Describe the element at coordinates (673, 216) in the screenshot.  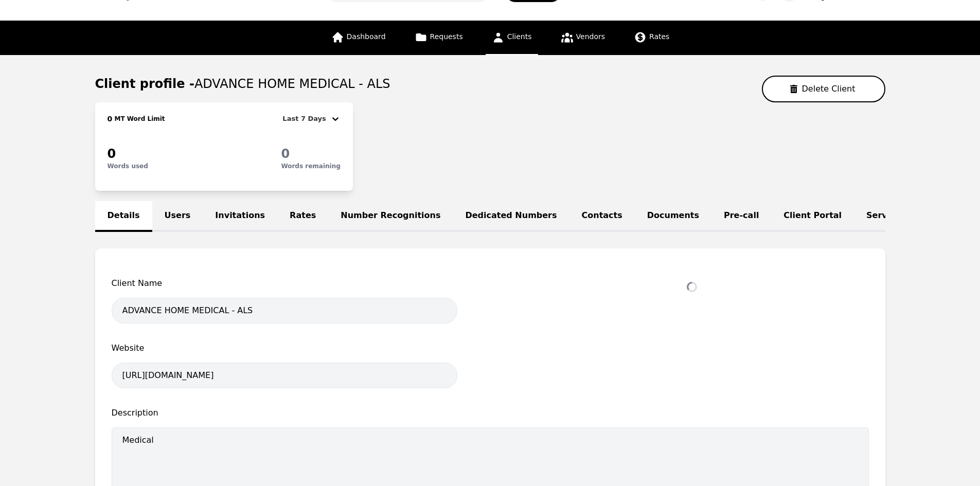
I see `a: Documents` at that location.